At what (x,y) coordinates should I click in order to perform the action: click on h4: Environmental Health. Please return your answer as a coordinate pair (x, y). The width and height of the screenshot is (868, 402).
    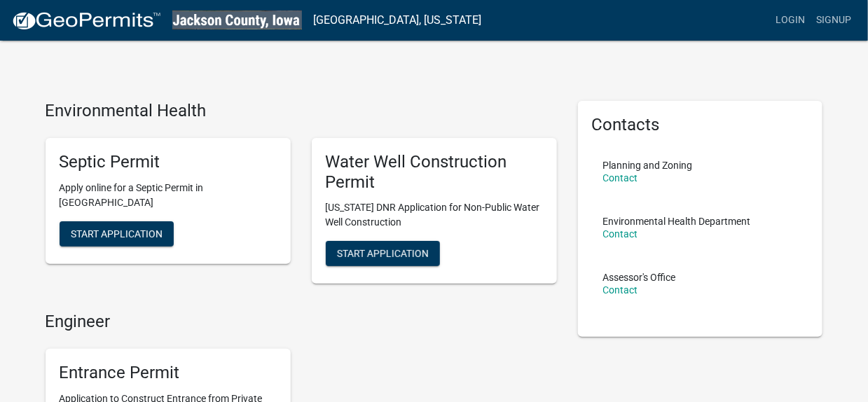
    Looking at the image, I should click on (301, 111).